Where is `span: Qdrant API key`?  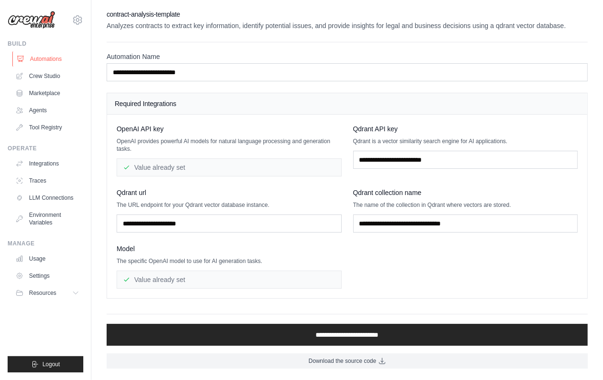 span: Qdrant API key is located at coordinates (376, 129).